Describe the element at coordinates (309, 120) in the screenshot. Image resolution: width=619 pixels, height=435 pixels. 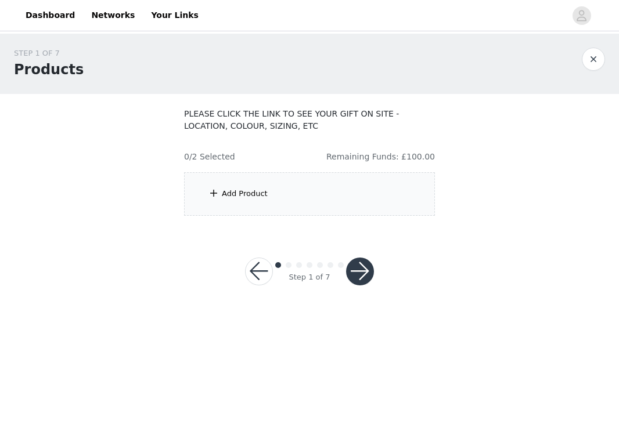
I see `p: PLEASE CLICK THE LINK TO SEE YOUR GIFT ON SITE - LOCATION, COLOUR, SIZING, ETC` at that location.